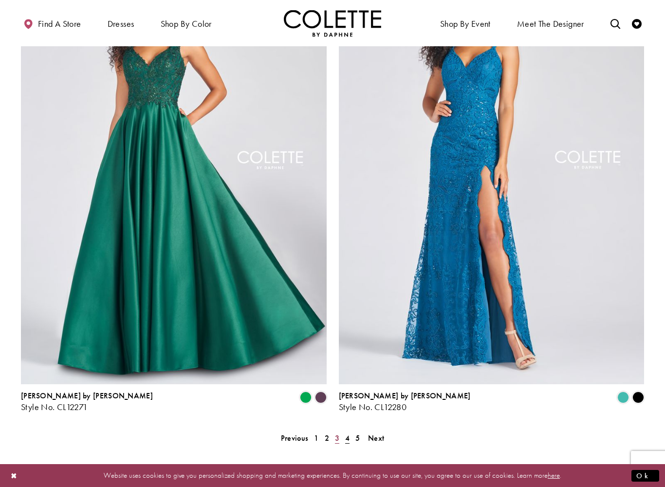 This screenshot has width=665, height=487. I want to click on a: here, so click(554, 475).